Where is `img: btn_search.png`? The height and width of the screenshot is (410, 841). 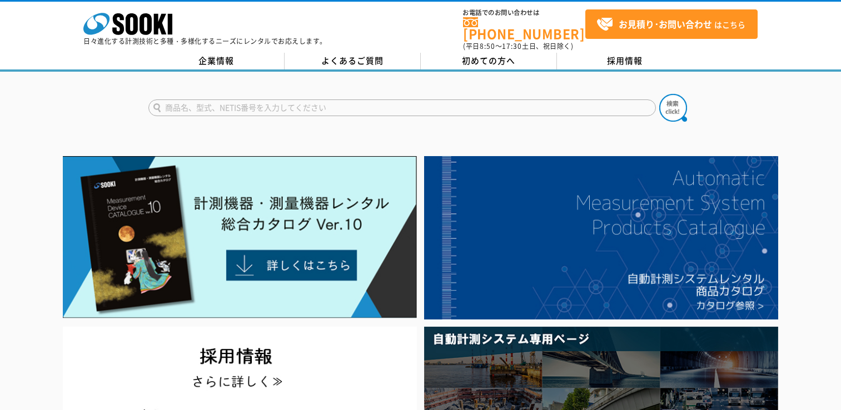
img: btn_search.png is located at coordinates (673, 108).